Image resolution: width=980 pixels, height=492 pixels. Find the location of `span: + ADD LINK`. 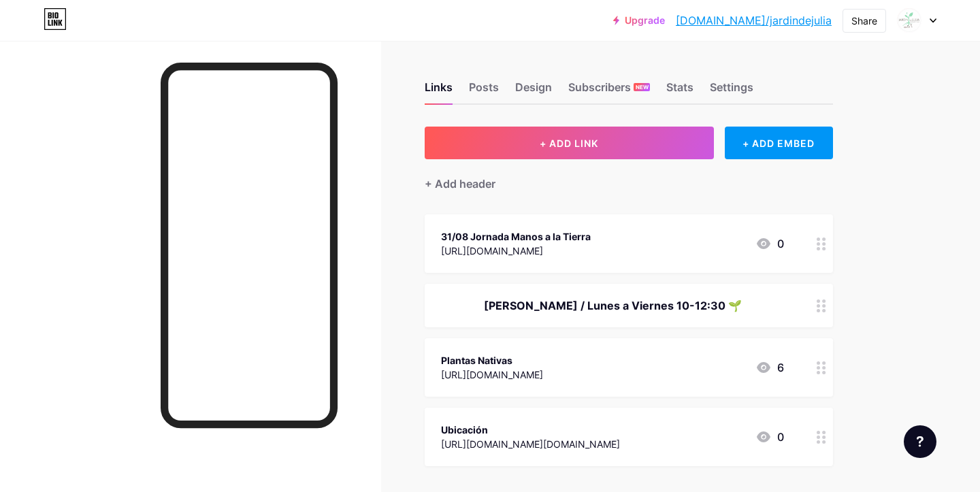

span: + ADD LINK is located at coordinates (569, 143).